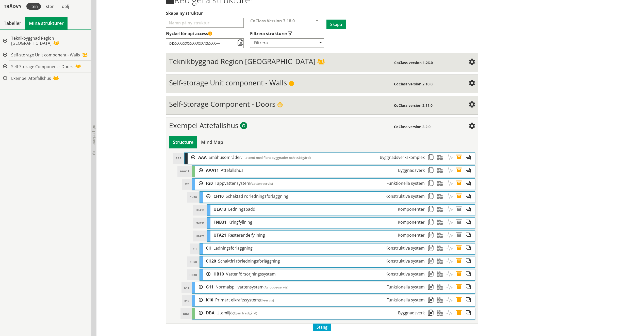 Image resolution: width=644 pixels, height=336 pixels. I want to click on input: Välj ett namn för att skapa en ny struktur Välj vilka typer av strukturer som ska visas i din str..., so click(205, 23).